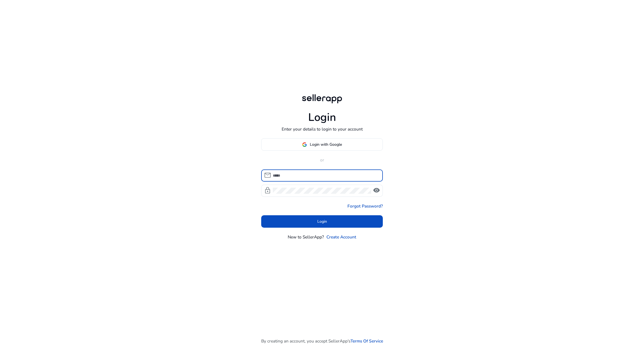 The image size is (644, 348). I want to click on span: mail, so click(268, 175).